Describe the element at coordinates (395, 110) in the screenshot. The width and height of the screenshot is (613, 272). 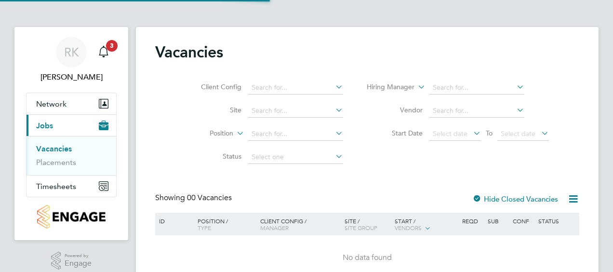
I see `label: Vendor` at that location.